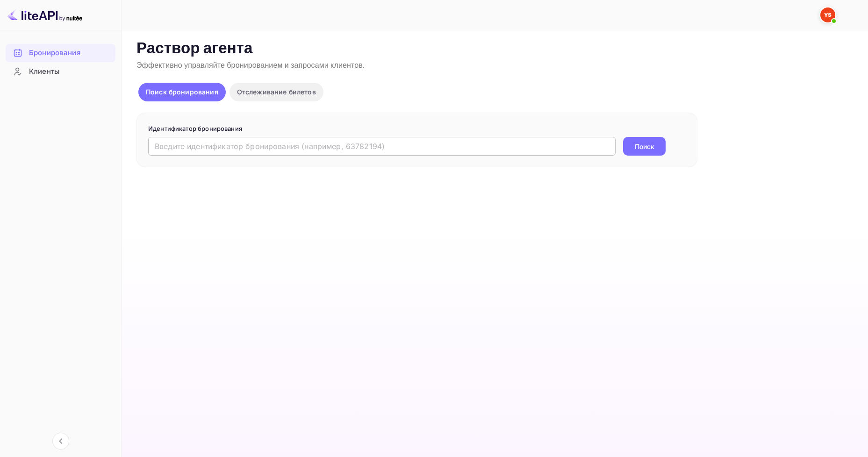 This screenshot has width=868, height=457. I want to click on img: Служба Поддержки Яндекса, so click(828, 15).